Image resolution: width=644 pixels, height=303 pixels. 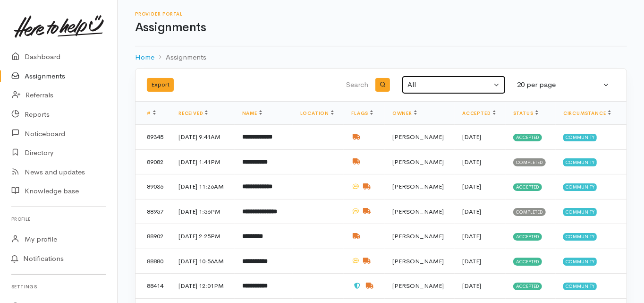 What do you see at coordinates (160, 84) in the screenshot?
I see `button: Export` at bounding box center [160, 84].